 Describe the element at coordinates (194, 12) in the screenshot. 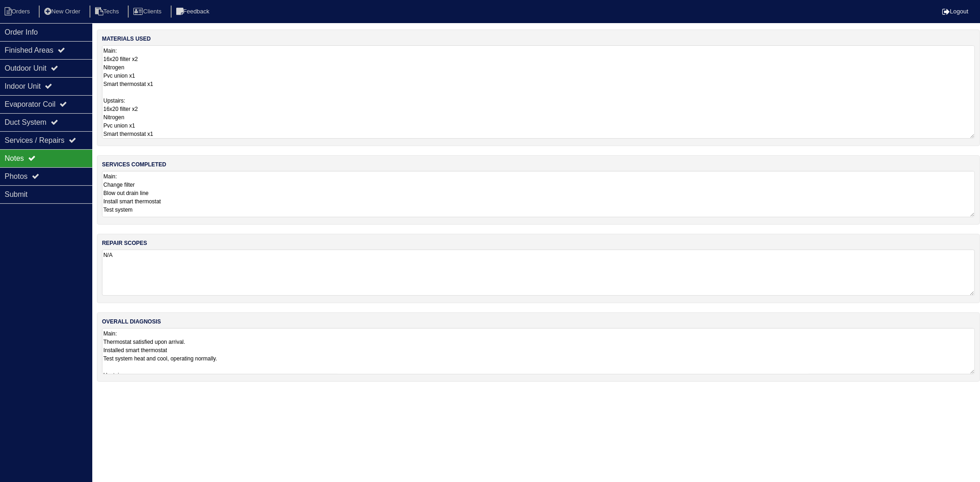

I see `li: Feedback` at that location.